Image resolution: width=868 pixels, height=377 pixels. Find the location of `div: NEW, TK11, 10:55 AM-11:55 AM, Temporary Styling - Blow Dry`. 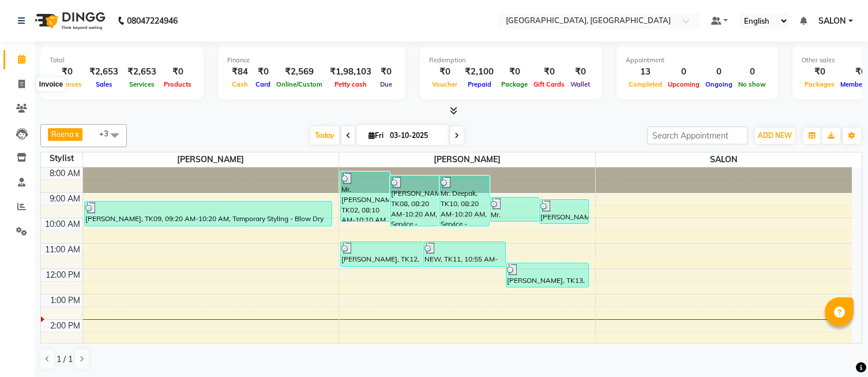

div: NEW, TK11, 10:55 AM-11:55 AM, Temporary Styling - Blow Dry is located at coordinates (465, 254).